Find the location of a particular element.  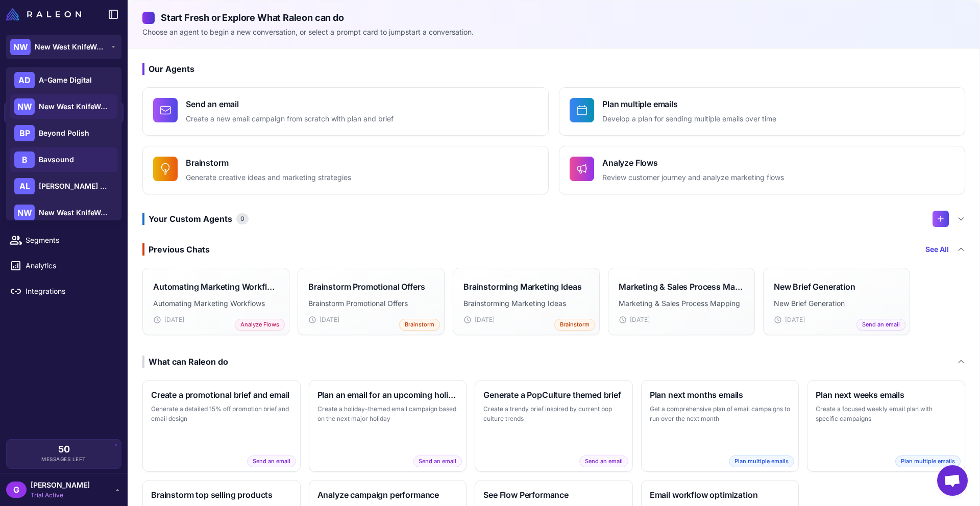

h3: Plan next months emails is located at coordinates (720, 396).